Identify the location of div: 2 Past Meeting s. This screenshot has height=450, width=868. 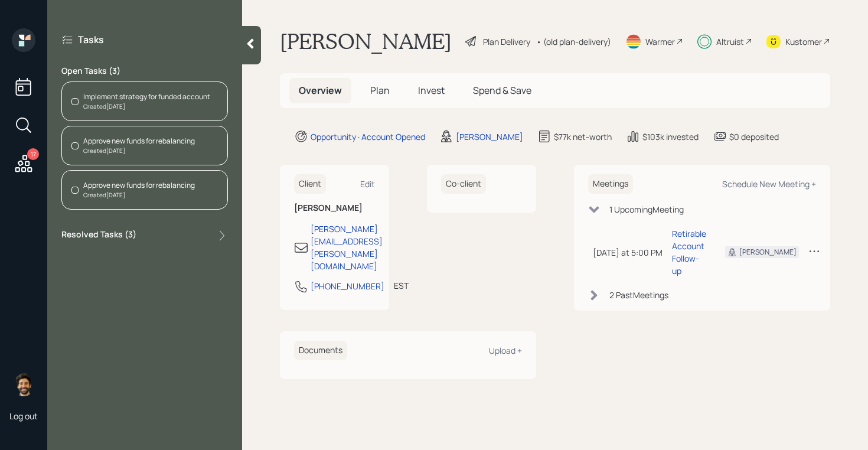
(639, 295).